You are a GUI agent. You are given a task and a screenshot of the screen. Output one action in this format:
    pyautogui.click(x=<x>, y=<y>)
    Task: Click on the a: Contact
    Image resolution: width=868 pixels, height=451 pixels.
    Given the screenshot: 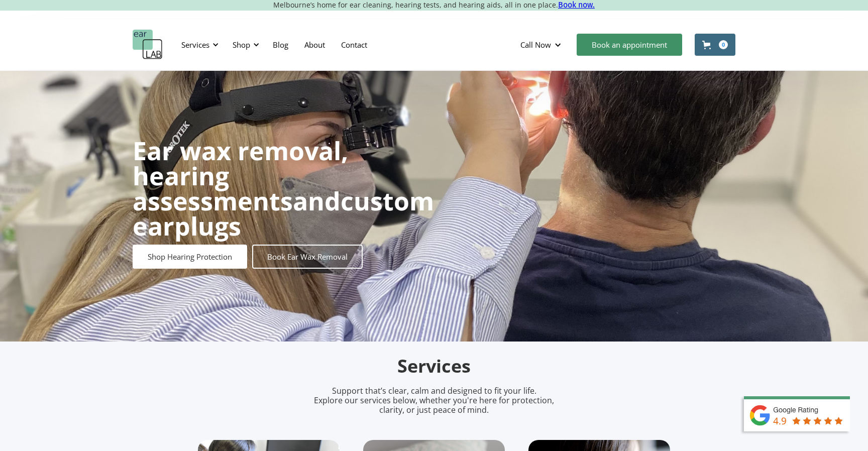 What is the action you would take?
    pyautogui.click(x=354, y=45)
    